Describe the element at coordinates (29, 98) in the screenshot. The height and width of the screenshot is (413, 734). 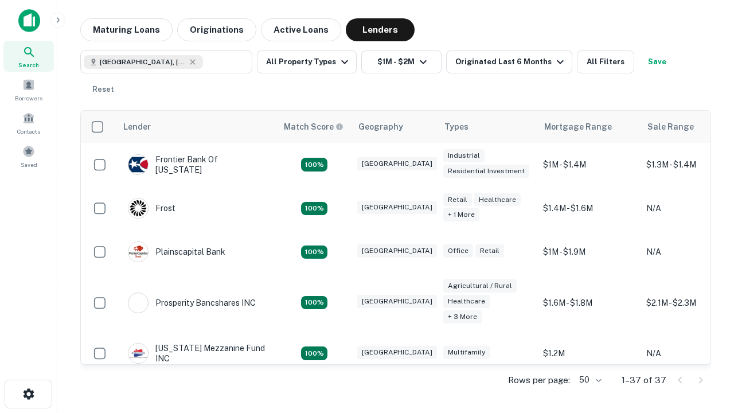
I see `span: Borrowers` at that location.